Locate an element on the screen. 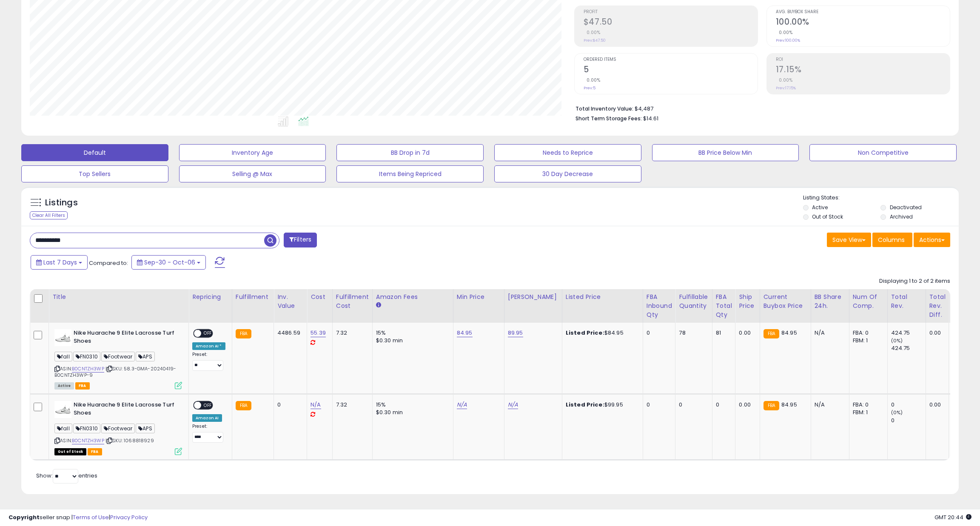 This screenshot has height=526, width=980. p: Listing States: is located at coordinates (881, 198).